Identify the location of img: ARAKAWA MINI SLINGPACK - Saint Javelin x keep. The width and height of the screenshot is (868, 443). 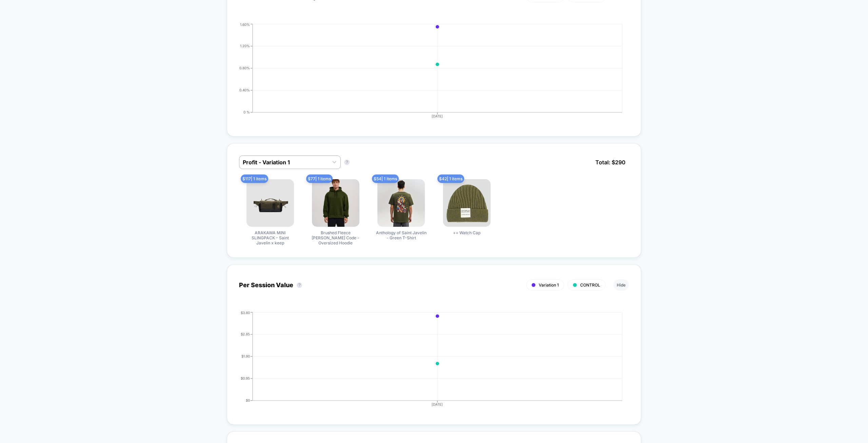
(270, 203).